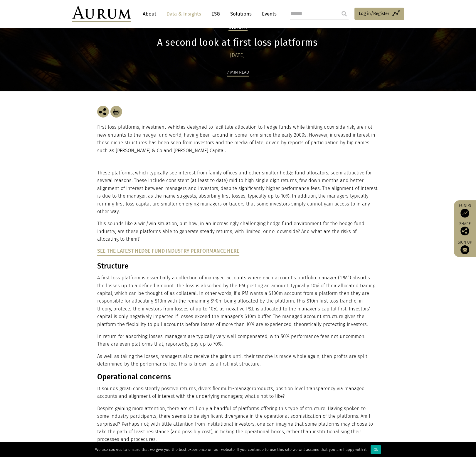 The width and height of the screenshot is (476, 457). What do you see at coordinates (237, 301) in the screenshot?
I see `p: A first loss platform is essentially a collection of managed accounts where each account’s portfo...` at bounding box center [237, 301].